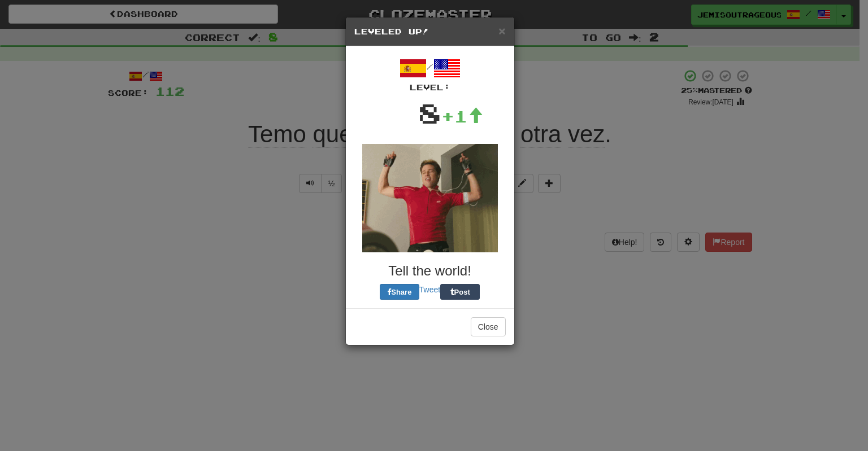 The width and height of the screenshot is (868, 451). Describe the element at coordinates (430, 271) in the screenshot. I see `h3: Tell the world!` at that location.